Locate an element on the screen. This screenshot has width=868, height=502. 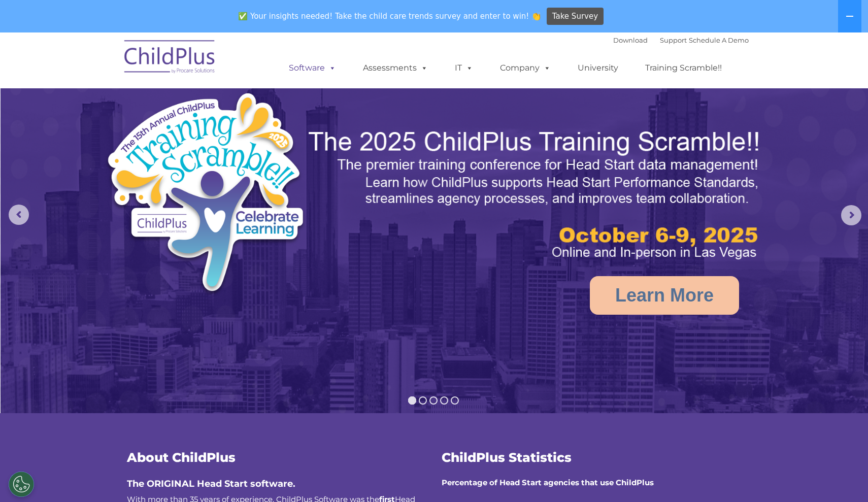
span: ChildPlus Statistics is located at coordinates (507, 457).